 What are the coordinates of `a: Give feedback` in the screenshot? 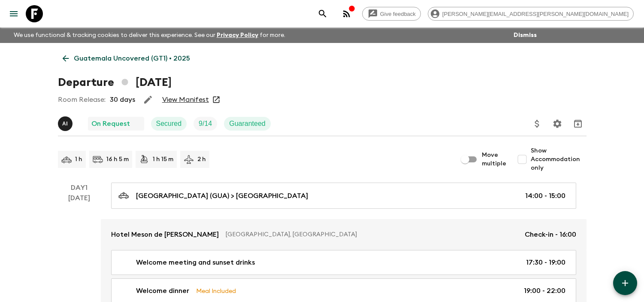 It's located at (391, 14).